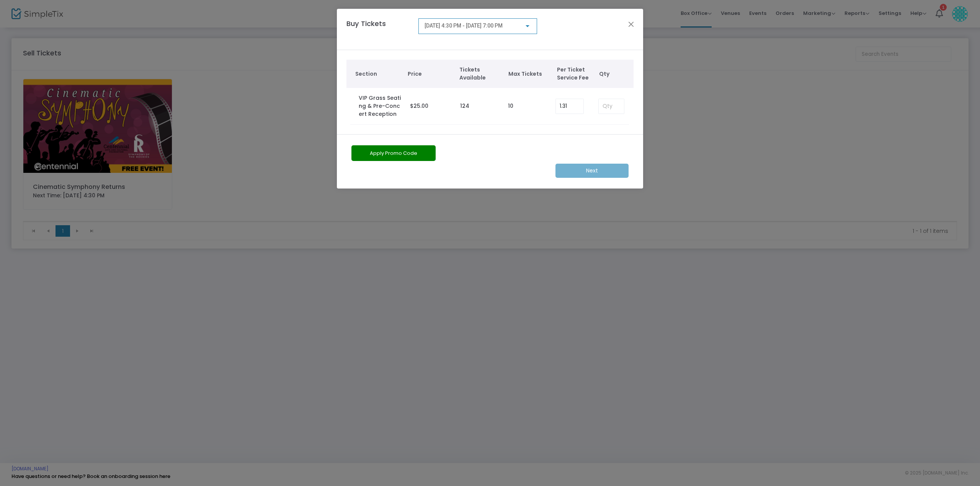 The image size is (980, 486). I want to click on span: Section, so click(378, 73).